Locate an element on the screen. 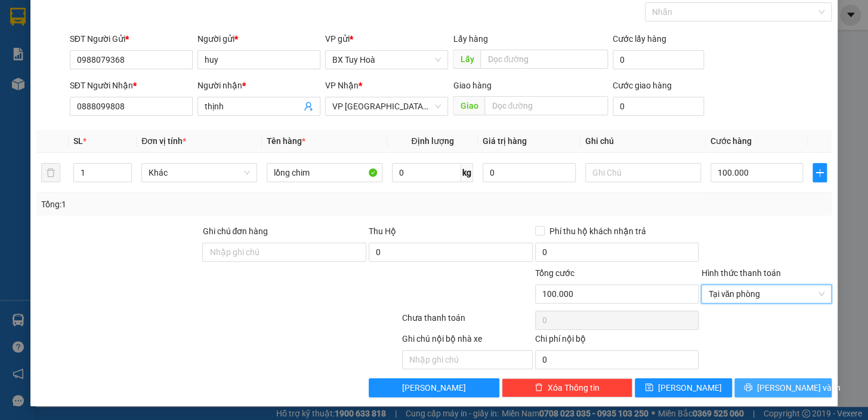 The width and height of the screenshot is (868, 420). th: Ghi chú is located at coordinates (643, 141).